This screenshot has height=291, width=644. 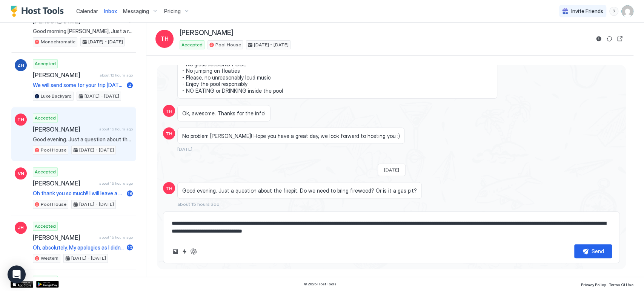 I want to click on span: Ok, awesome. Thanks for the info!, so click(x=224, y=113).